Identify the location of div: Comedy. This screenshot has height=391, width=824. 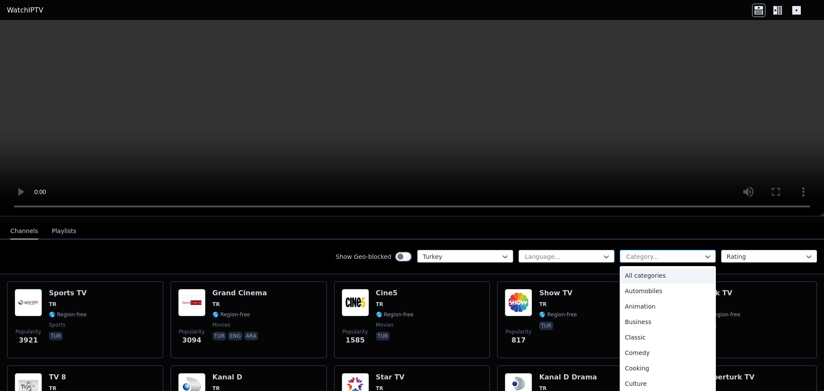
(668, 353).